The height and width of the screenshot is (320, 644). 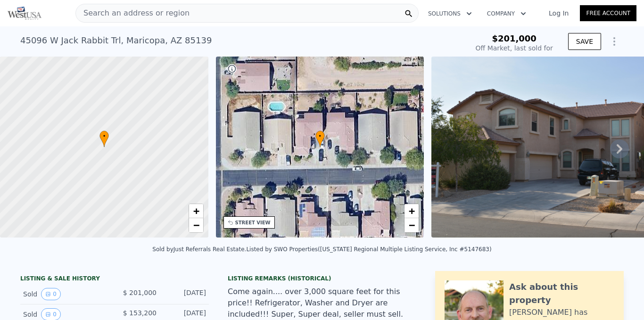 I want to click on span: $201,000, so click(x=514, y=38).